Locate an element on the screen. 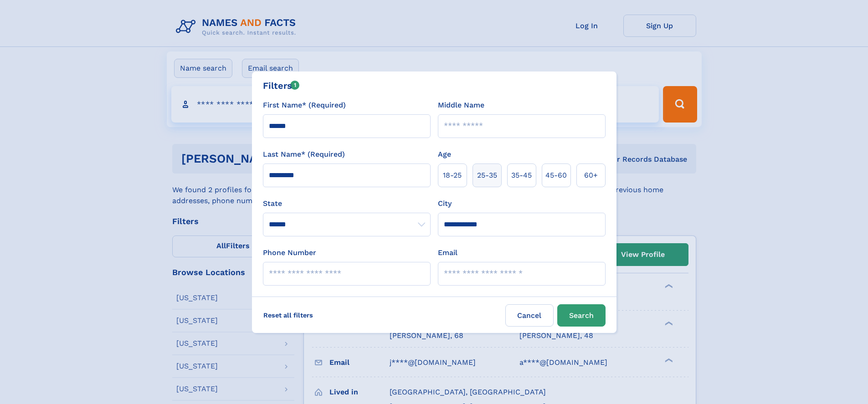 This screenshot has height=404, width=868. label: Last Name* (Required) is located at coordinates (304, 154).